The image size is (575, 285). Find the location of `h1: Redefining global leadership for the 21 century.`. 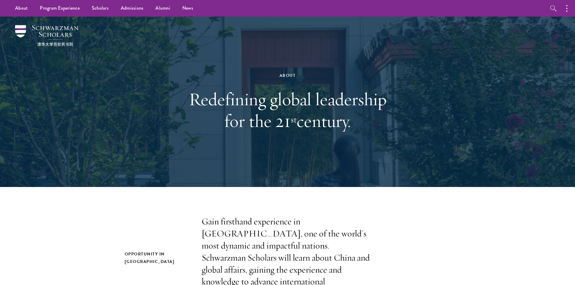

h1: Redefining global leadership for the 21 century. is located at coordinates (288, 110).